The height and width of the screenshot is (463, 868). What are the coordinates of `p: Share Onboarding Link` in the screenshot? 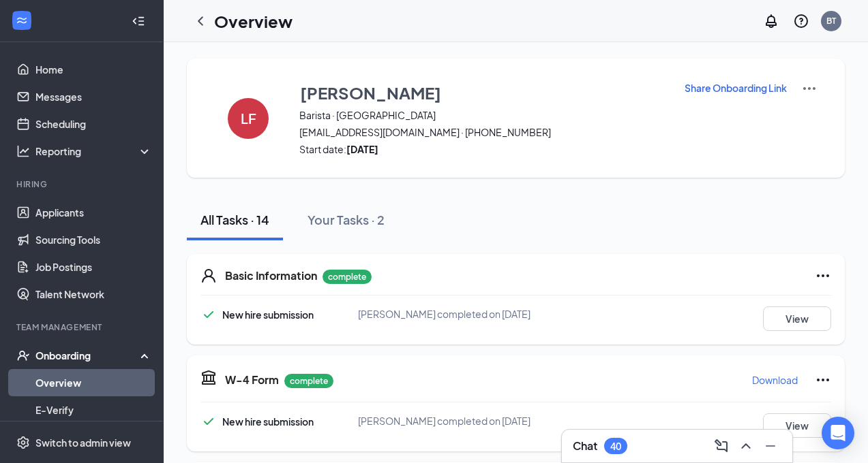 It's located at (735, 88).